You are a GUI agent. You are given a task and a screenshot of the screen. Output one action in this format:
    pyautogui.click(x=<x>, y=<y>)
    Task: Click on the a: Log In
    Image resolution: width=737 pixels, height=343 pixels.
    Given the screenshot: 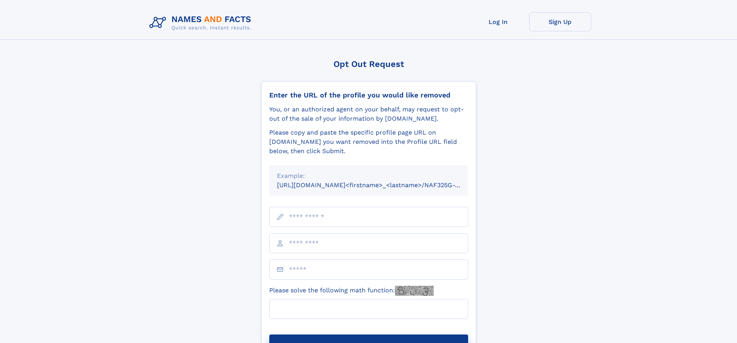 What is the action you would take?
    pyautogui.click(x=499, y=22)
    